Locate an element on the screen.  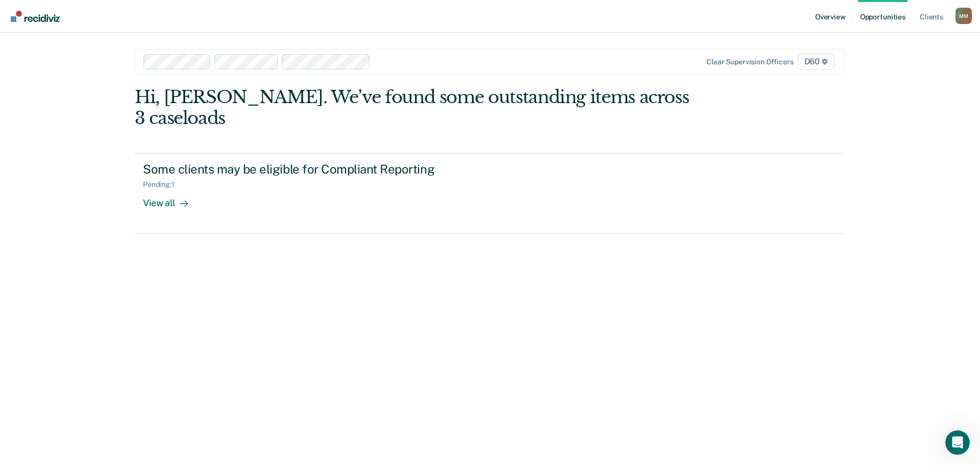
div: Some clients may be eligible for Compliant Reporting is located at coordinates (322, 169).